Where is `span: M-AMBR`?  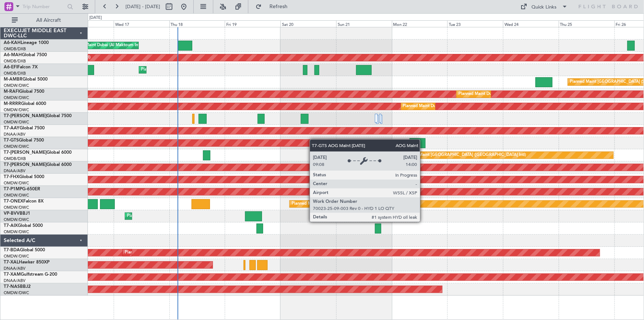 span: M-AMBR is located at coordinates (13, 79).